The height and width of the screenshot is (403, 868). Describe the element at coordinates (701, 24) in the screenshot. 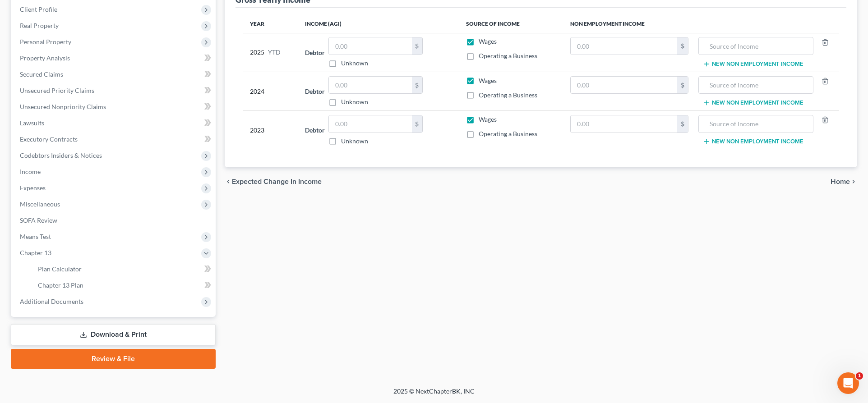

I see `th: Non Employment Income` at that location.